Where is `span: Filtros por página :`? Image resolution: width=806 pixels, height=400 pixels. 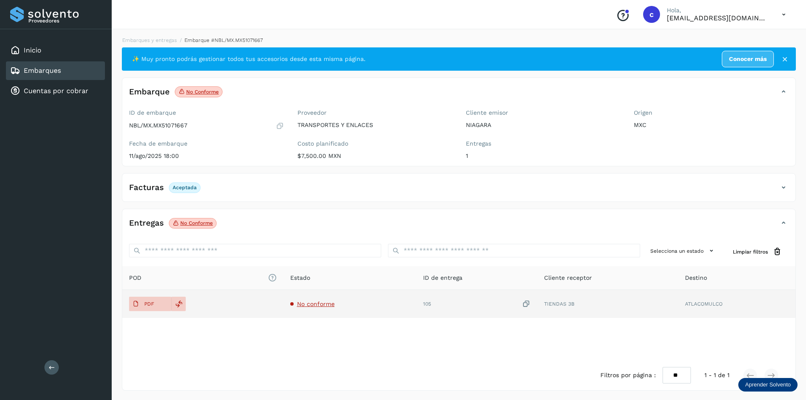
span: Filtros por página : is located at coordinates (628, 375).